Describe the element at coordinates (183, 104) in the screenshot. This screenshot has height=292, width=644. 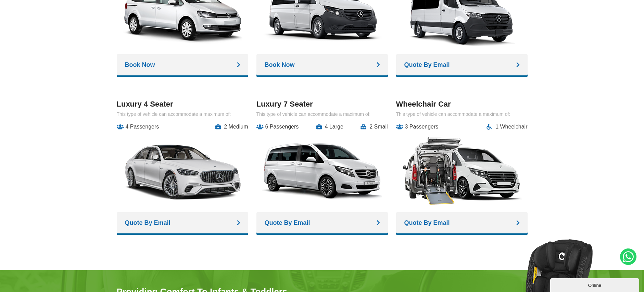
I see `h3: Luxury 4 Seater` at that location.